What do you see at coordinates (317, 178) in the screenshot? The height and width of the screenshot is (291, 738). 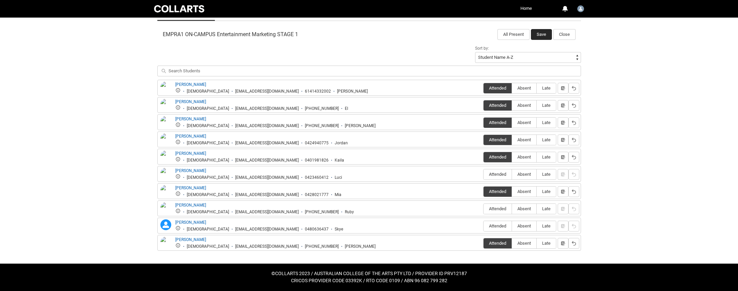 I see `div: 0423460412` at bounding box center [317, 178].